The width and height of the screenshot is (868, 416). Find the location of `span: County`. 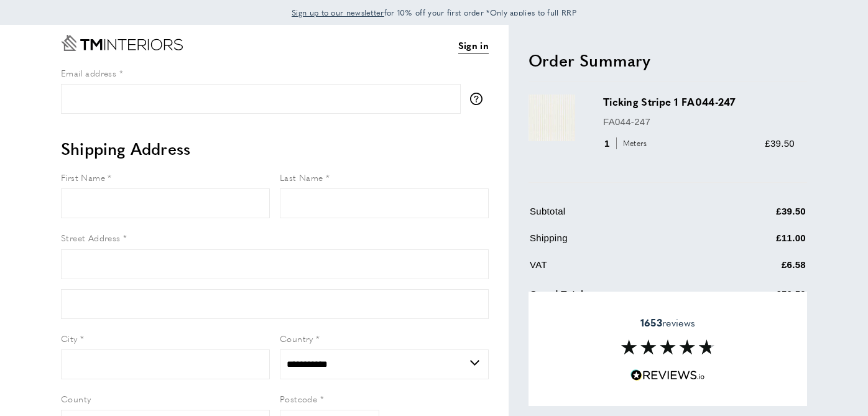

span: County is located at coordinates (76, 398).